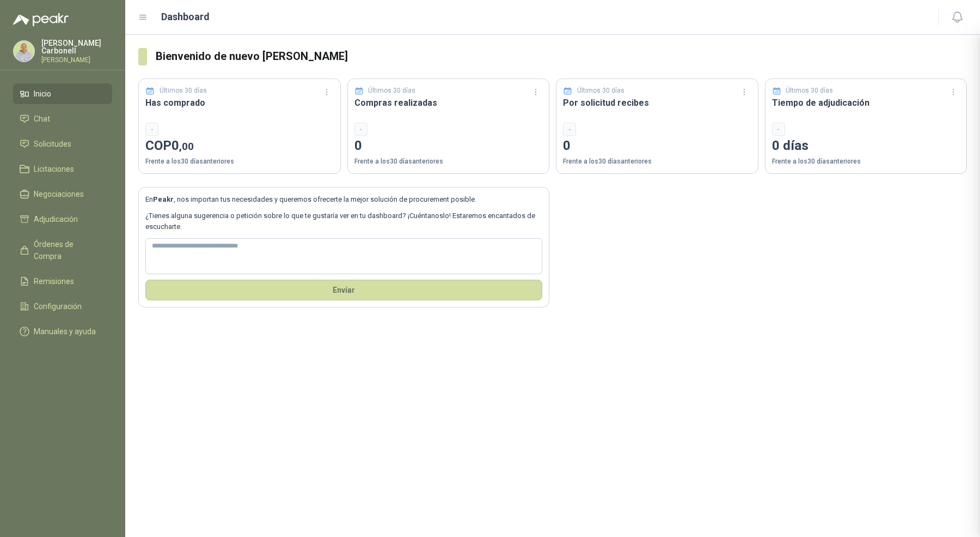  I want to click on span: Solicitudes, so click(53, 144).